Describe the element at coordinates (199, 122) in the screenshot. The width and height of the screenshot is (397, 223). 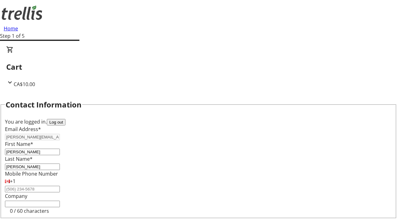
I see `div: You are logged in.` at that location.